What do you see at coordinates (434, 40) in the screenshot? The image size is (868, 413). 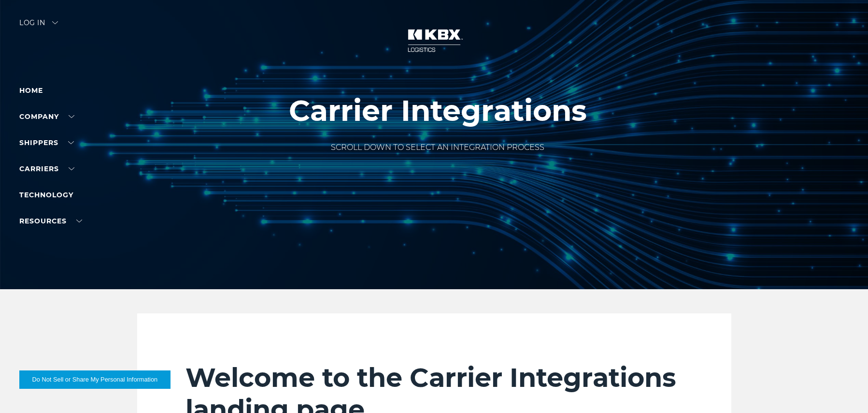 I see `img: kbx logo` at bounding box center [434, 40].